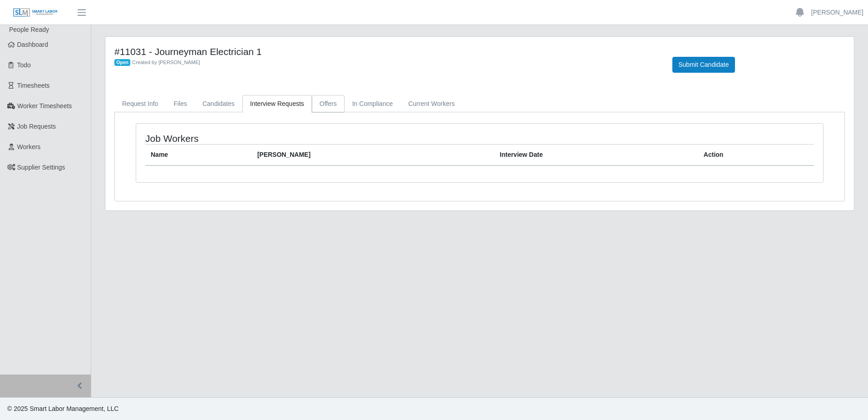 The image size is (868, 420). Describe the element at coordinates (122, 62) in the screenshot. I see `span: Open` at that location.